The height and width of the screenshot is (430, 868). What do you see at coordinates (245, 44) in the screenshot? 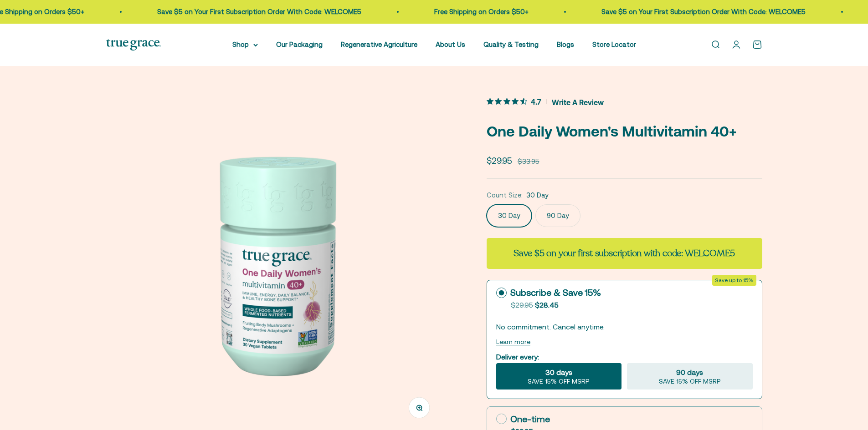
I see `summary: Shop` at bounding box center [245, 44].